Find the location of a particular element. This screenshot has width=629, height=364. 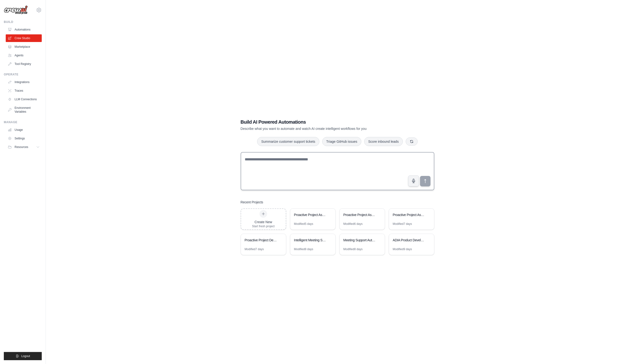

span: Resources is located at coordinates (21, 147).